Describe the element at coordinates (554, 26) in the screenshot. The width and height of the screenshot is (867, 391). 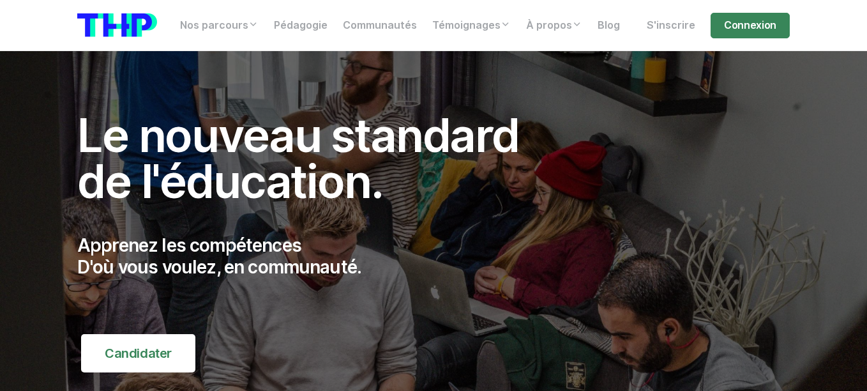
I see `a: À propos` at that location.